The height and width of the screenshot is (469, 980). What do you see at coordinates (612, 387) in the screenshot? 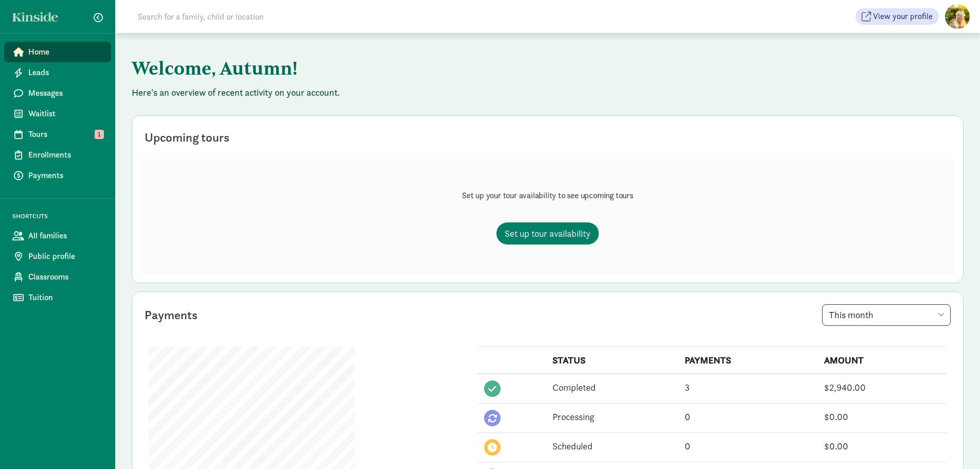
I see `div: Completed` at bounding box center [612, 387].